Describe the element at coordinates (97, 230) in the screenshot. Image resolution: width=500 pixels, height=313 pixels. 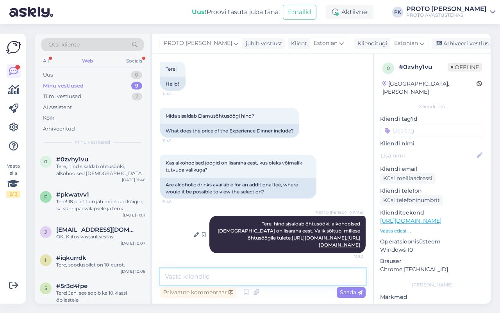
I see `span: jhonkimaa@gmail.com` at that location.